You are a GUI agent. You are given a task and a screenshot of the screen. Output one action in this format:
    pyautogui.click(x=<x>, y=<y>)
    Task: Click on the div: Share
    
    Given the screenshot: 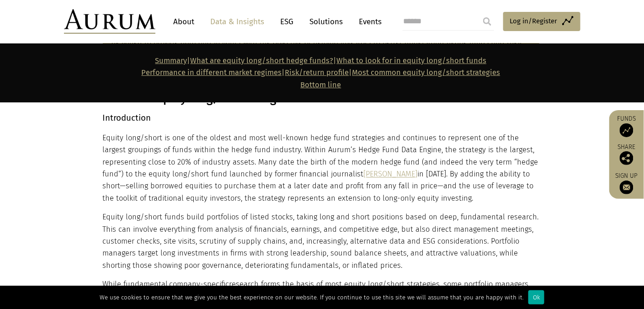 What is the action you would take?
    pyautogui.click(x=627, y=154)
    